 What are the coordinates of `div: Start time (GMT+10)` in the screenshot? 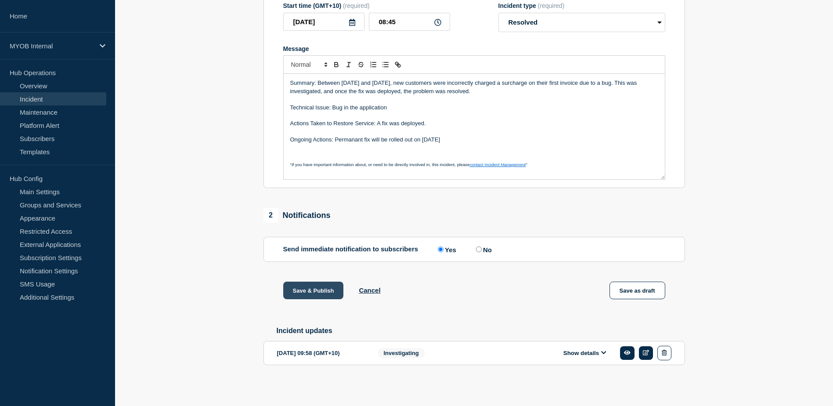 It's located at (367, 6).